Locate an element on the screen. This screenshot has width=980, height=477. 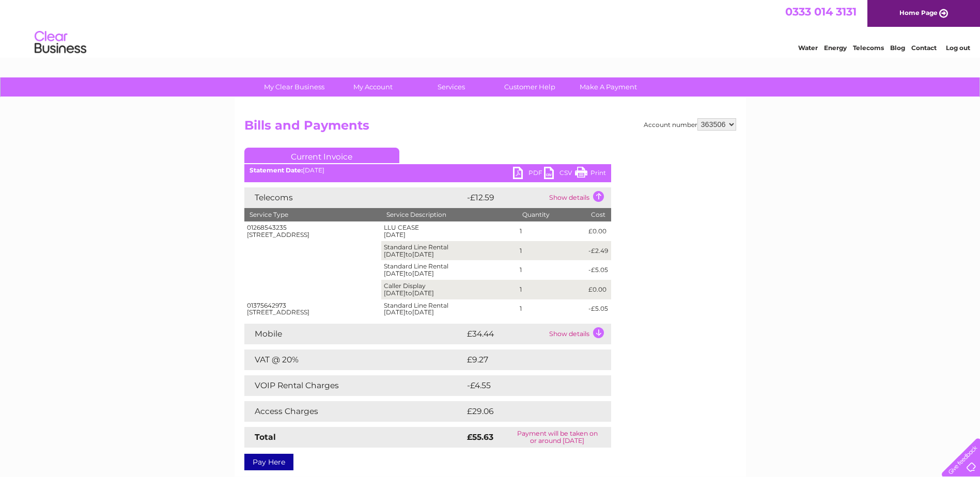
a: PDF is located at coordinates (529, 174).